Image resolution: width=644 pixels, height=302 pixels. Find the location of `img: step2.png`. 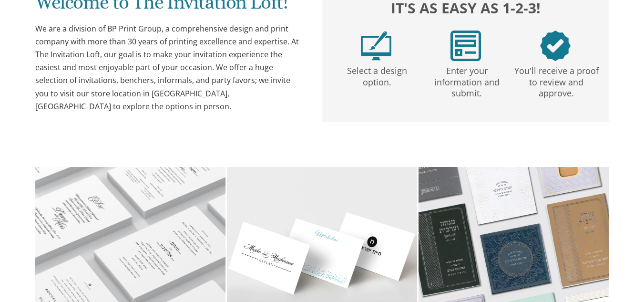

img: step2.png is located at coordinates (466, 46).